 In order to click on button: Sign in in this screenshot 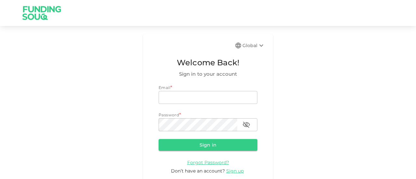, I will do `click(208, 145)`.